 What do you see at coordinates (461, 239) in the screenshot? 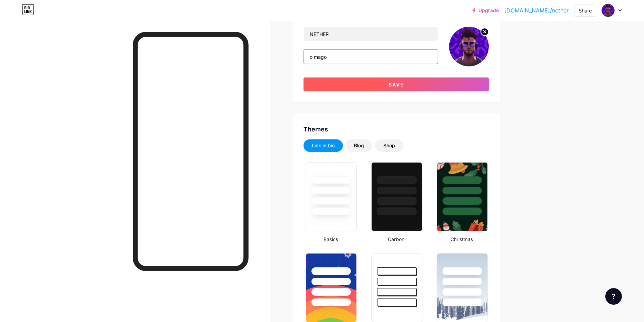
I see `div: Christmas` at bounding box center [461, 239].